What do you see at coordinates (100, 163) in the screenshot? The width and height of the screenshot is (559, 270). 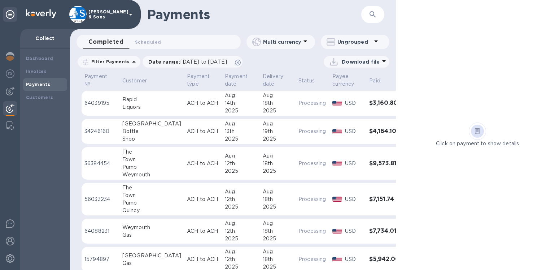 I see `p: 36384454` at bounding box center [100, 163].